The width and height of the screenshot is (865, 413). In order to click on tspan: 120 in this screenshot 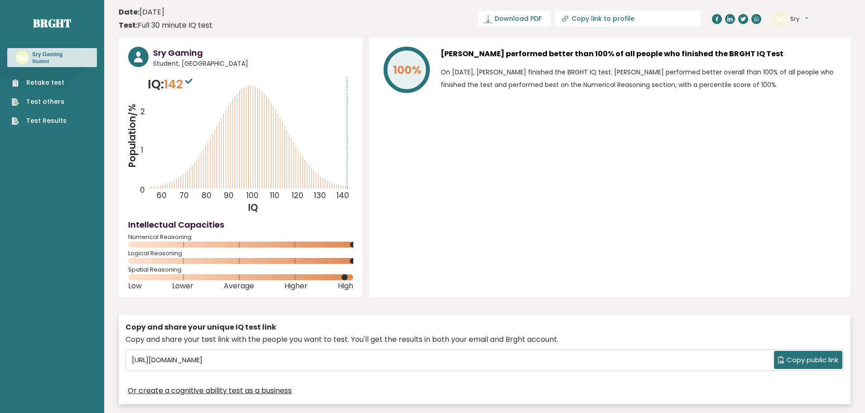, I will do `click(298, 195)`.